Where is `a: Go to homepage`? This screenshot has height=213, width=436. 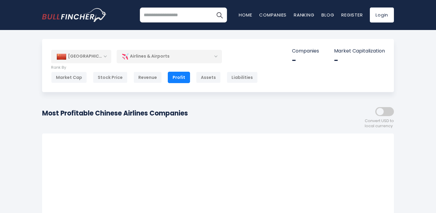
a: Go to homepage is located at coordinates (74, 15).